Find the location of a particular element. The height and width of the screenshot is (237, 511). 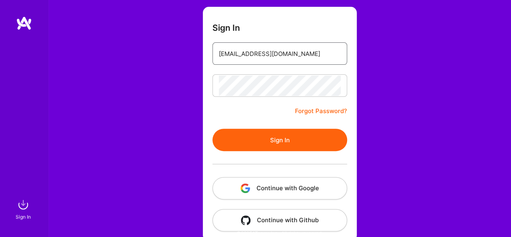

img: logo is located at coordinates (24, 23).